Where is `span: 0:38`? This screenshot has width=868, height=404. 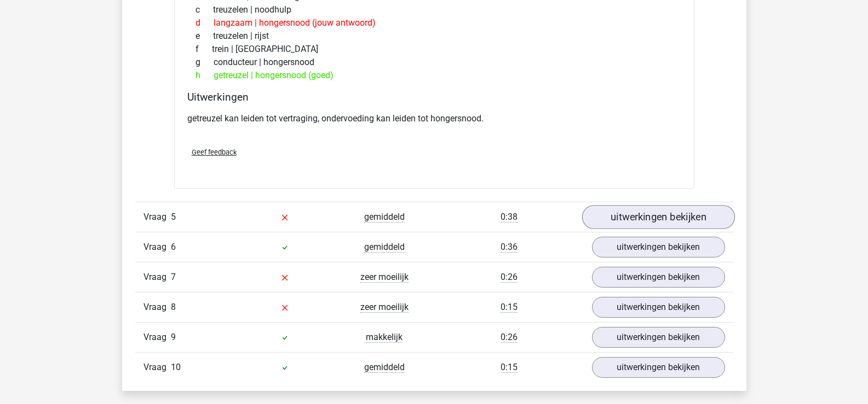
span: 0:38 is located at coordinates (509, 217).